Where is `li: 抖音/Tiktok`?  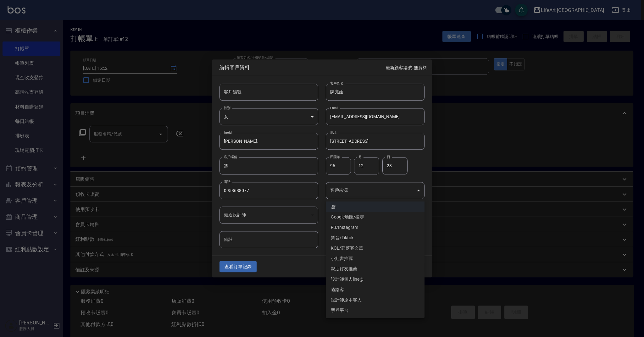 li: 抖音/Tiktok is located at coordinates (375, 238).